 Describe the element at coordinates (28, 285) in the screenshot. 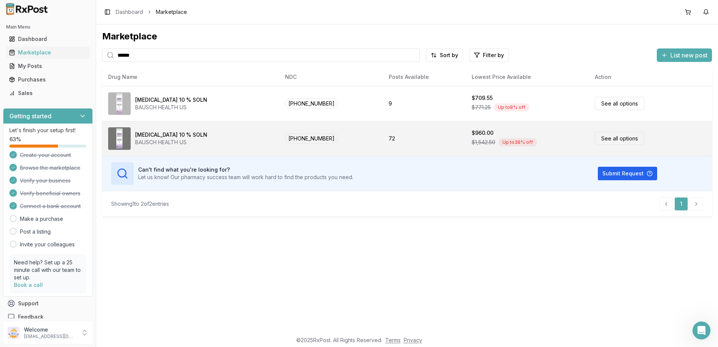

I see `a: Book a call` at that location.